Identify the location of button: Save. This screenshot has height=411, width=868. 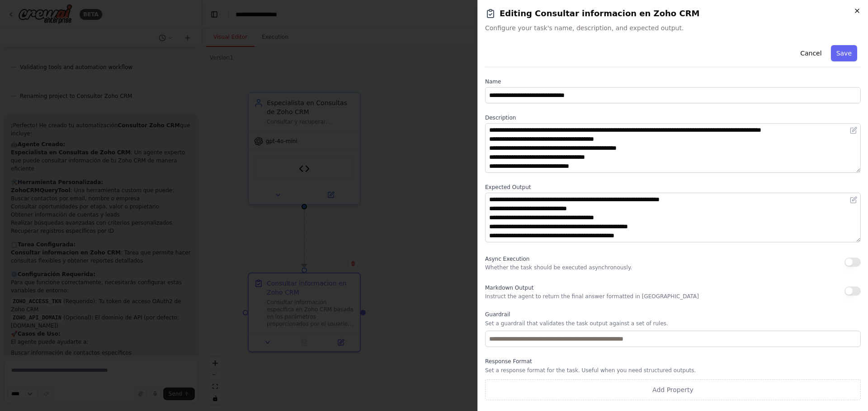
(844, 53).